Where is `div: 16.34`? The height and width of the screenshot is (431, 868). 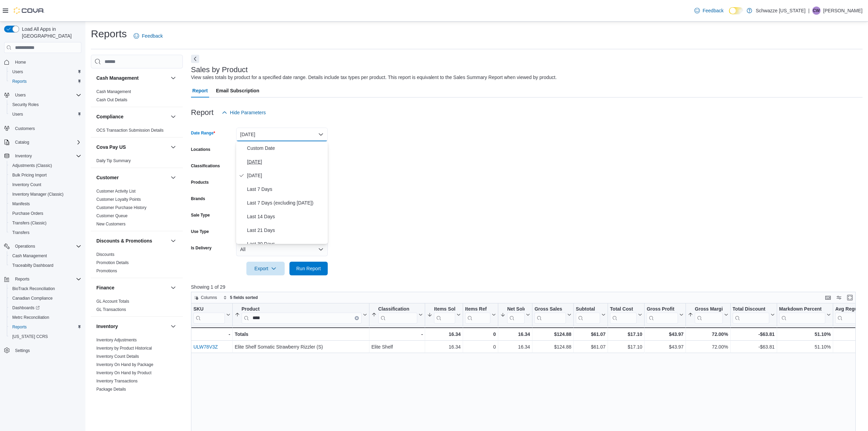 div: 16.34 is located at coordinates (444, 346).